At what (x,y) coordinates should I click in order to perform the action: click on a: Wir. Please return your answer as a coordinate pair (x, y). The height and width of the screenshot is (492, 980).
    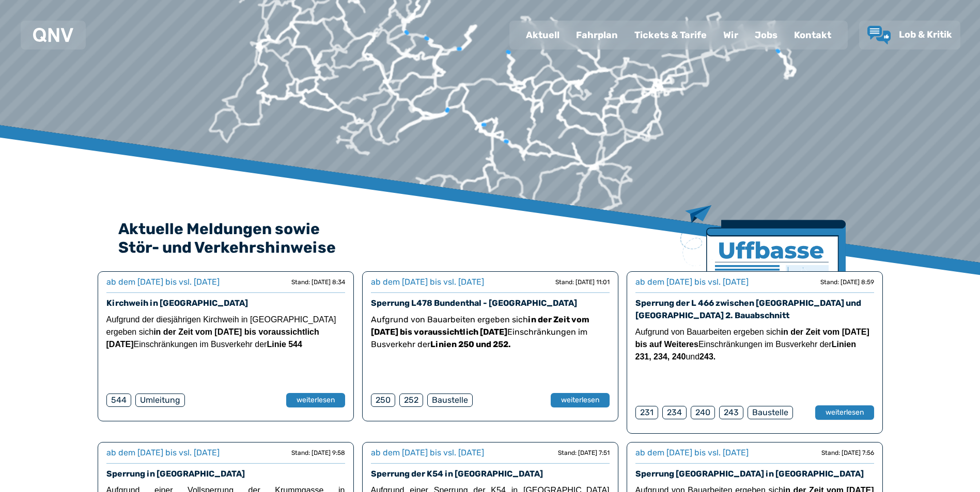
    Looking at the image, I should click on (730, 35).